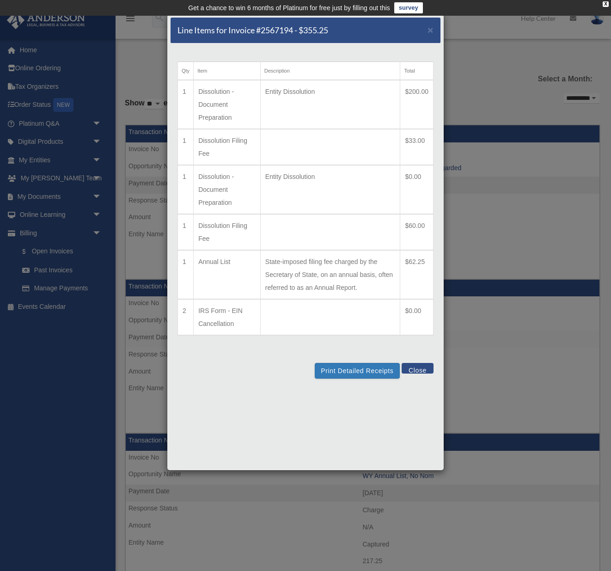  I want to click on td: $200.00, so click(417, 105).